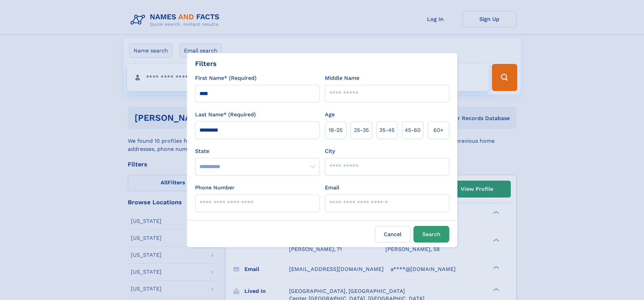  Describe the element at coordinates (343, 78) in the screenshot. I see `label: Middle Name` at that location.